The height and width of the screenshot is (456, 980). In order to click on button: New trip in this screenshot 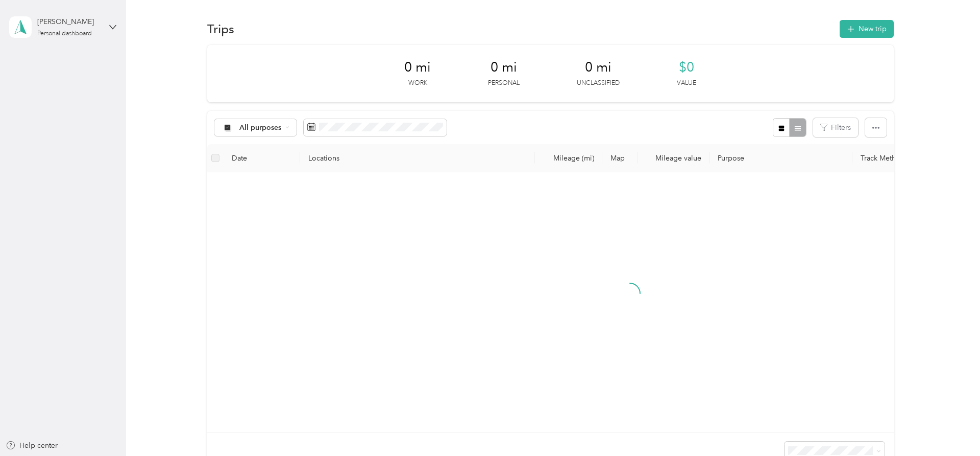, I will do `click(867, 28)`.